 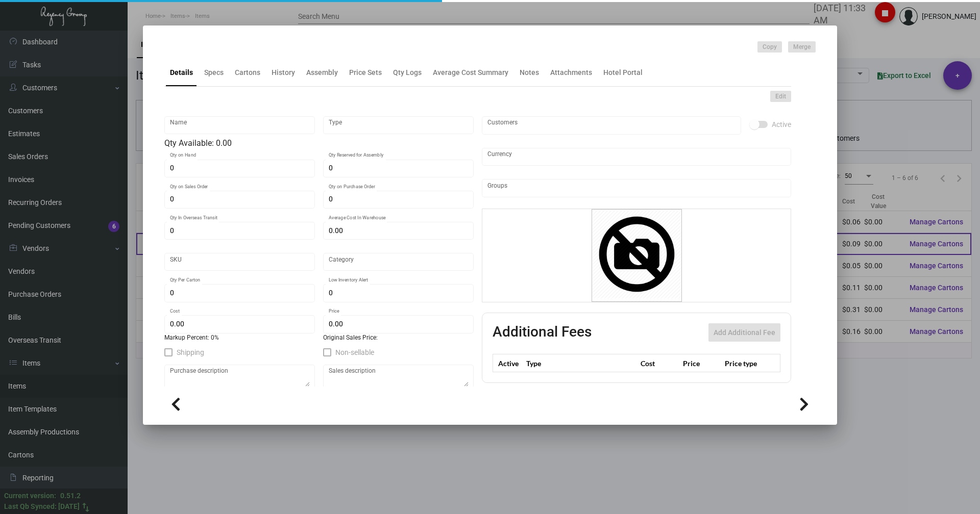 What do you see at coordinates (744, 333) in the screenshot?
I see `span: Add Additional Fee` at bounding box center [744, 333].